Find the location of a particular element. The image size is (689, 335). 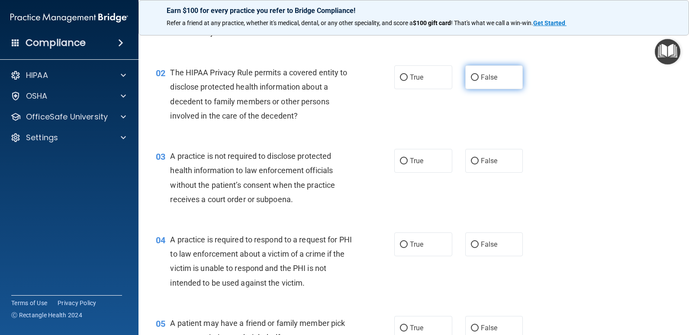

p: Earn $100 for every practice you refer to Bridge Compliance! is located at coordinates (414, 10).